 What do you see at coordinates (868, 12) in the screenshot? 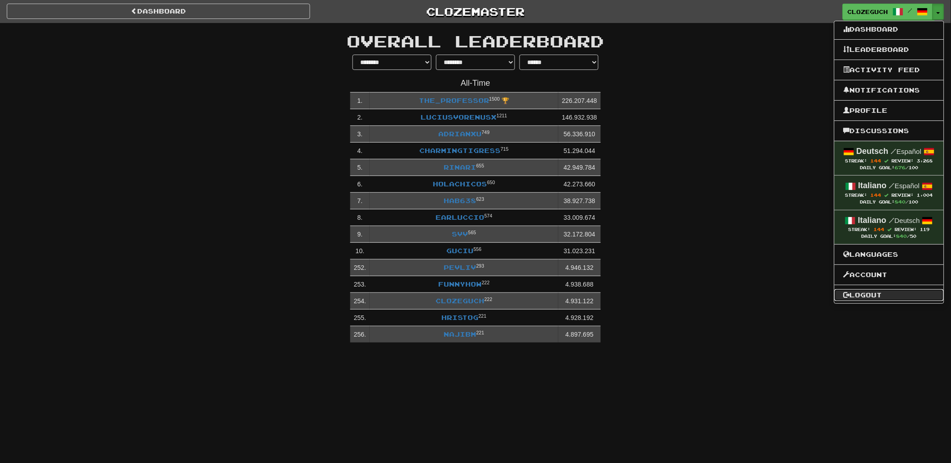
I see `span: Clozeguch` at bounding box center [868, 12].